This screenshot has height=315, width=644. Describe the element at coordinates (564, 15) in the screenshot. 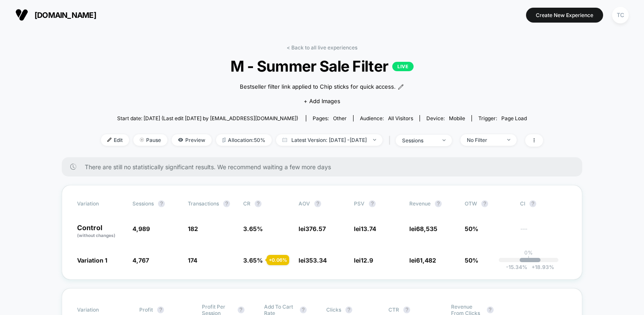

I see `button: Create New Experience` at that location.